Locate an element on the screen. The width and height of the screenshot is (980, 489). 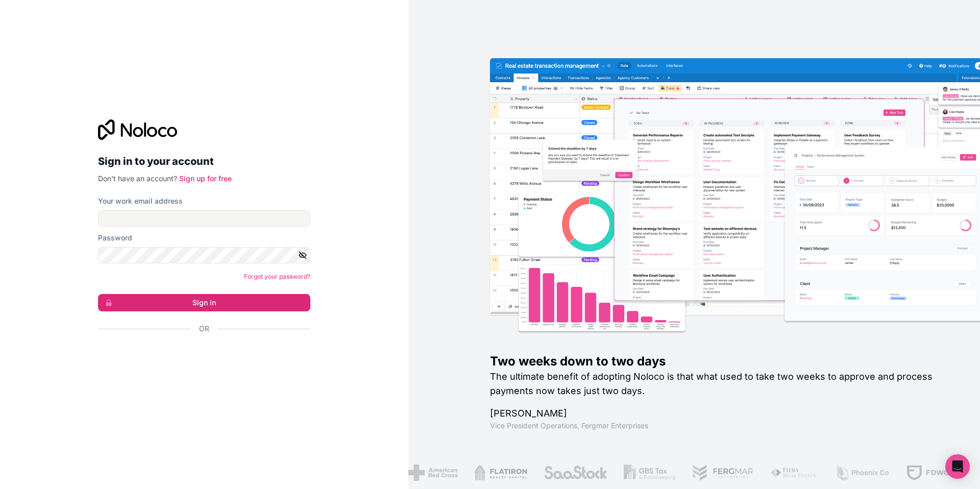
h2: The ultimate benefit of adopting Noloco is that what used to take two weeks to approve and proces... is located at coordinates (719, 384).